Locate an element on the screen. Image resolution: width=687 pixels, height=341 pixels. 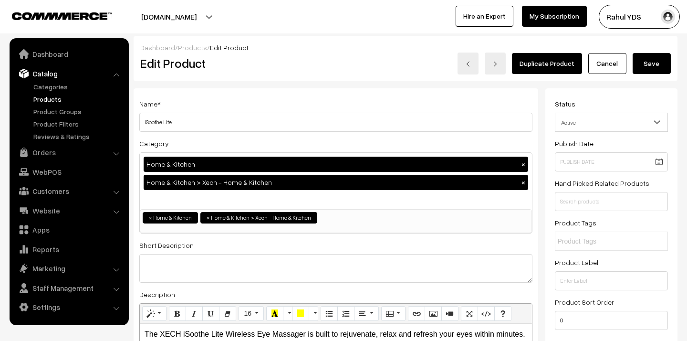
div: Home & Kitchen is located at coordinates (336, 164).